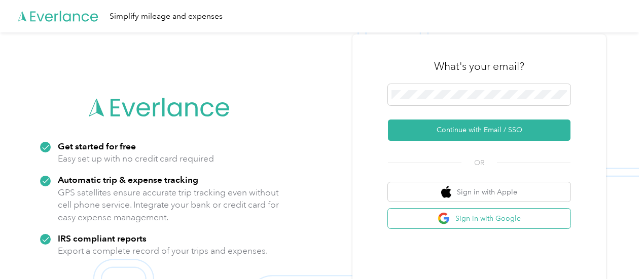  Describe the element at coordinates (136, 159) in the screenshot. I see `p: Easy set up with no credit card required` at that location.